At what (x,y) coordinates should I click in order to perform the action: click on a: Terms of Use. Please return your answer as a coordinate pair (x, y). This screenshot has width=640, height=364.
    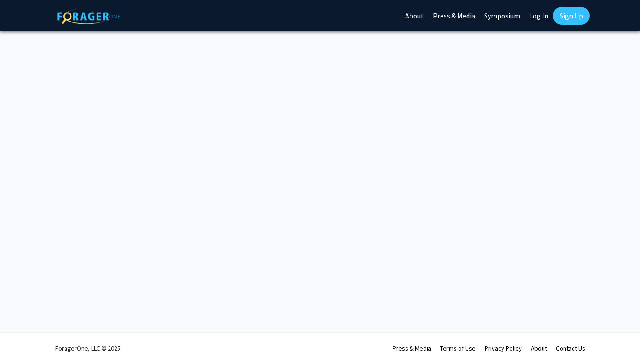
    Looking at the image, I should click on (458, 349).